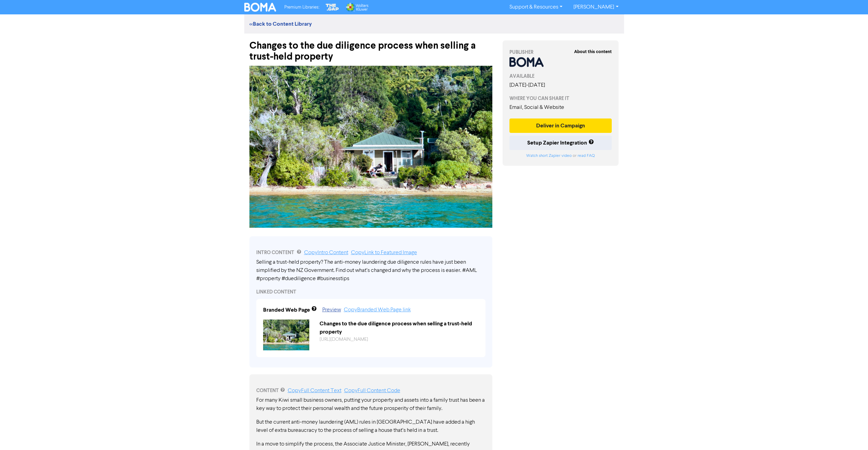 The width and height of the screenshot is (868, 450). I want to click on a: Copy Full Content Code, so click(372, 390).